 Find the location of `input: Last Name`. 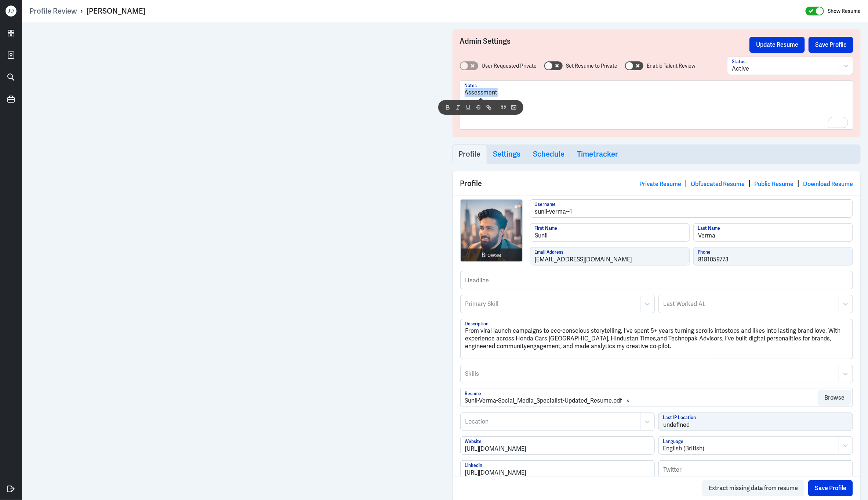

input: Last Name is located at coordinates (773, 232).